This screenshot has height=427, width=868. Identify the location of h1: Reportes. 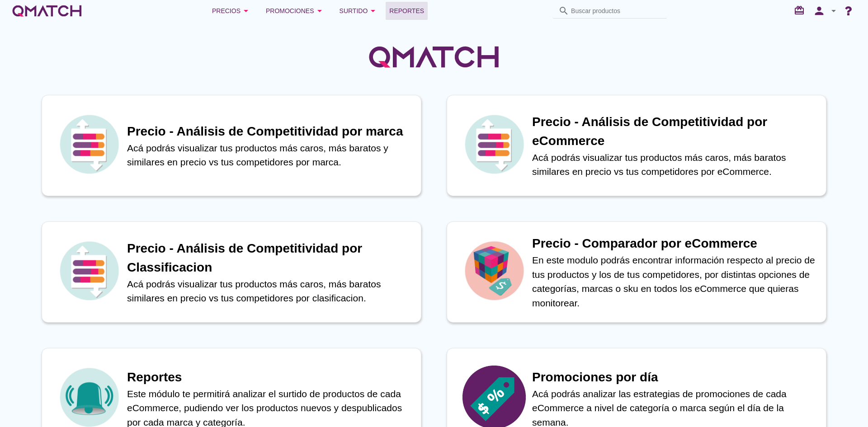
(270, 378).